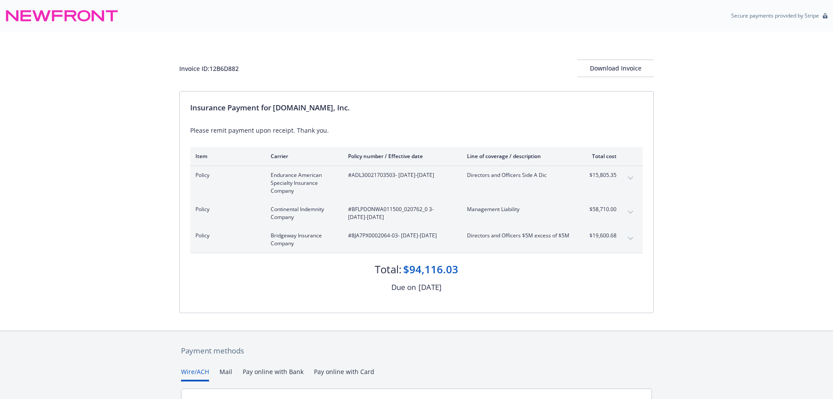 This screenshot has width=833, height=399. I want to click on div: Item, so click(226, 156).